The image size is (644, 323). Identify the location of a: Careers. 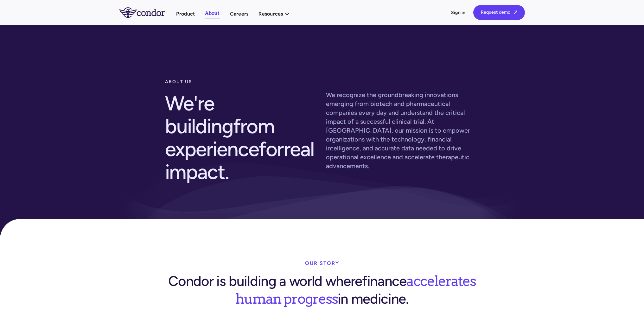
(239, 14).